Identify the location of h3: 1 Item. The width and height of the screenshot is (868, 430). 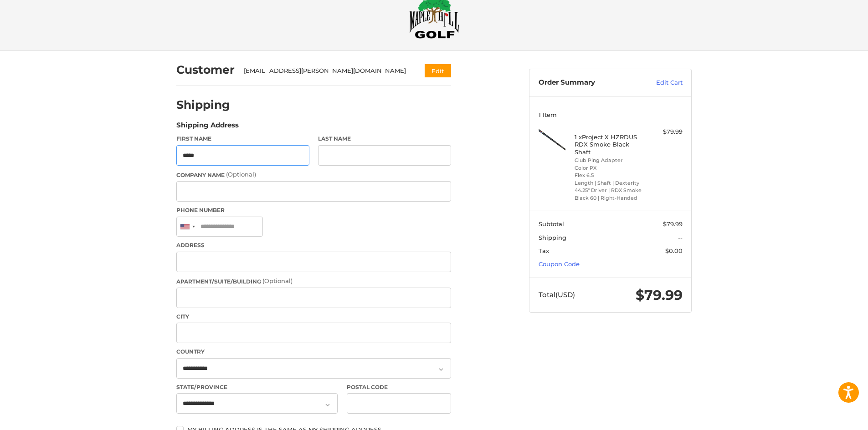
(610, 115).